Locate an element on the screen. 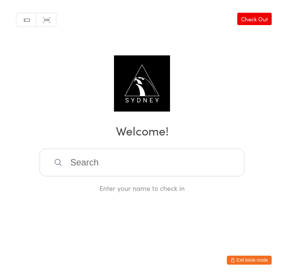 The image size is (284, 277). a: Check Out is located at coordinates (255, 19).